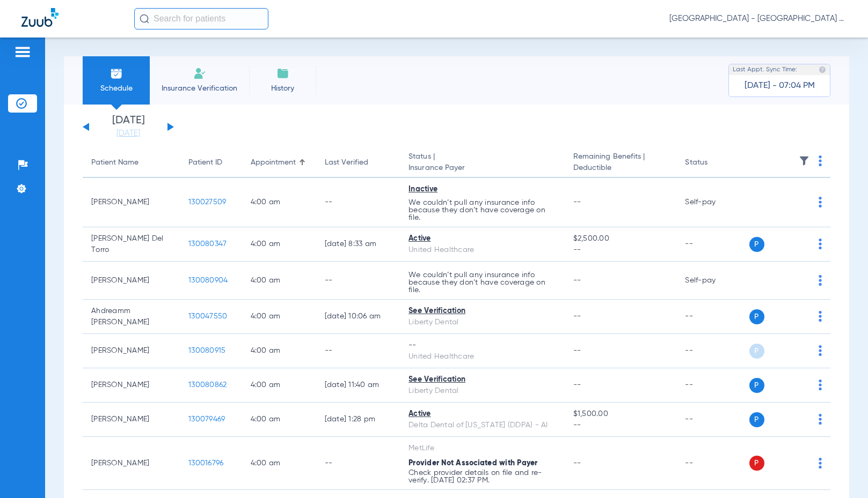 The width and height of the screenshot is (868, 498). I want to click on span: 130047550, so click(208, 316).